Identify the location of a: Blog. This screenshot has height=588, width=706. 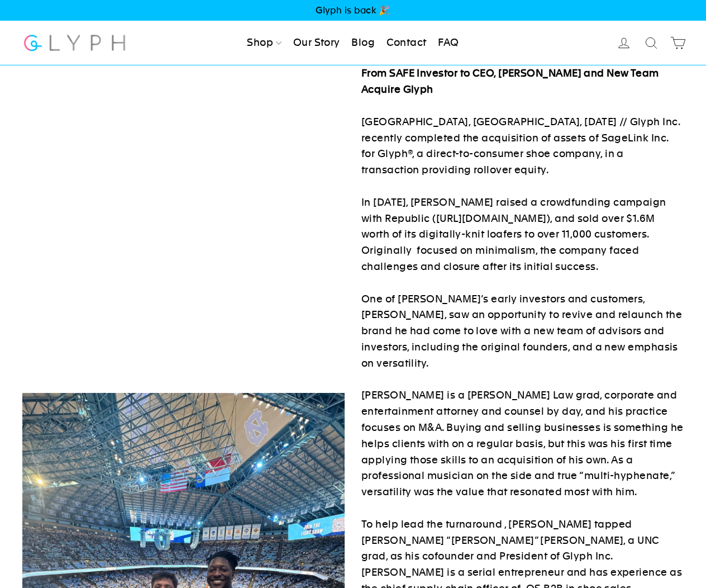
(363, 43).